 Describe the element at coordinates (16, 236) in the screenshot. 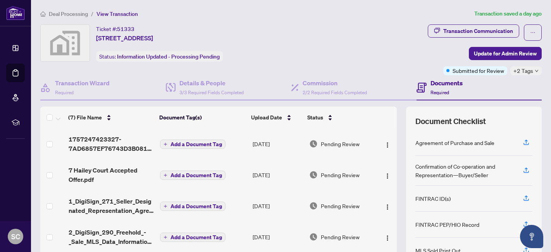

I see `span: SC` at that location.